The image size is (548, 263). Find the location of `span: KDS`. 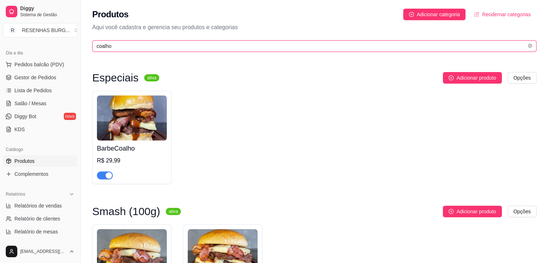

span: KDS is located at coordinates (19, 129).